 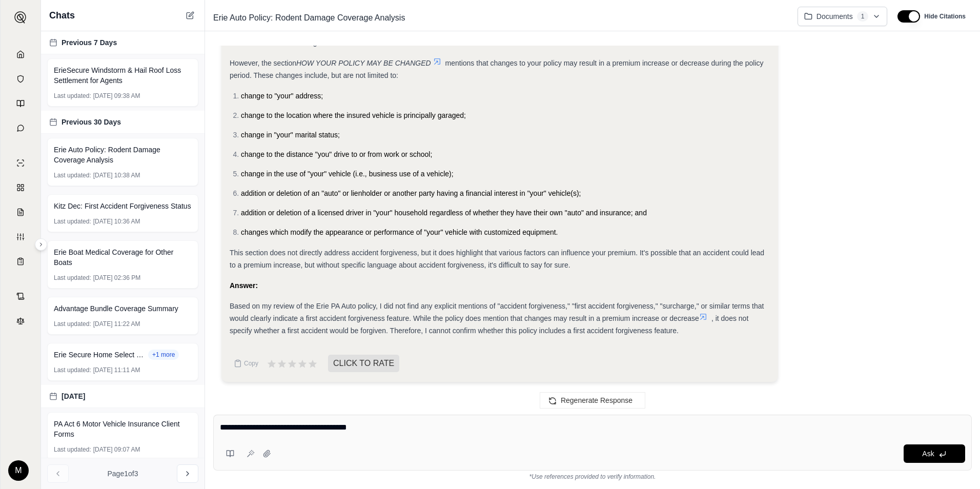 I want to click on a: Coverage Table, so click(x=21, y=261).